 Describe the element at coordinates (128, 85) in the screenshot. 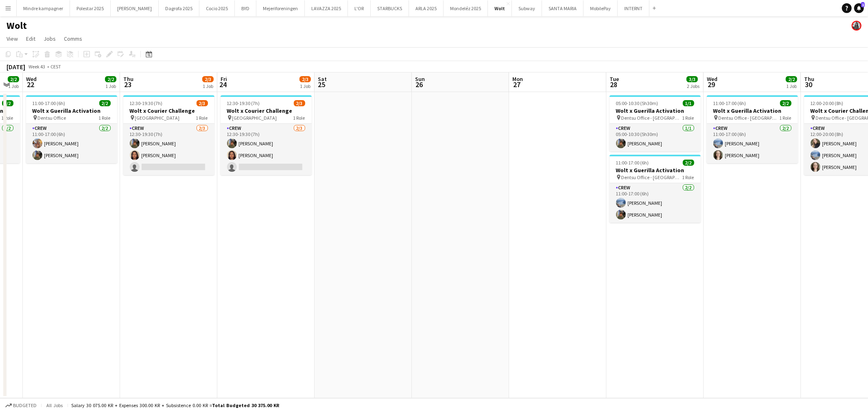

I see `span: 23` at that location.